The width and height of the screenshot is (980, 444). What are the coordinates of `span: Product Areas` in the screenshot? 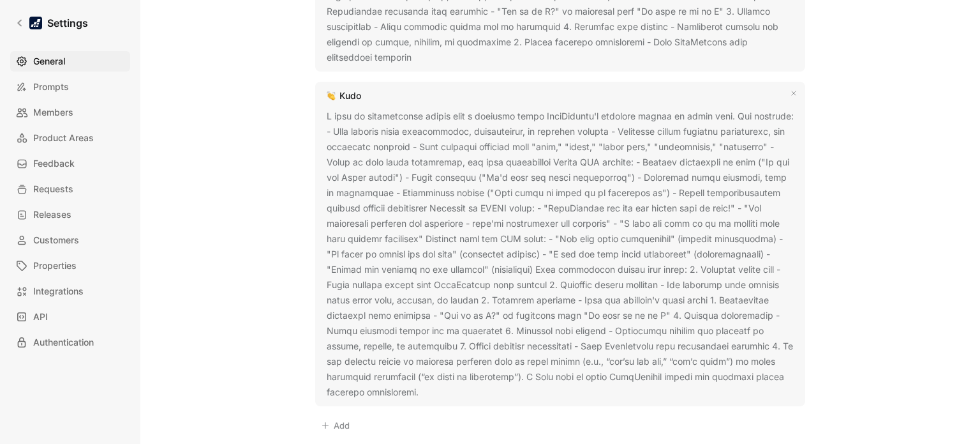 It's located at (63, 138).